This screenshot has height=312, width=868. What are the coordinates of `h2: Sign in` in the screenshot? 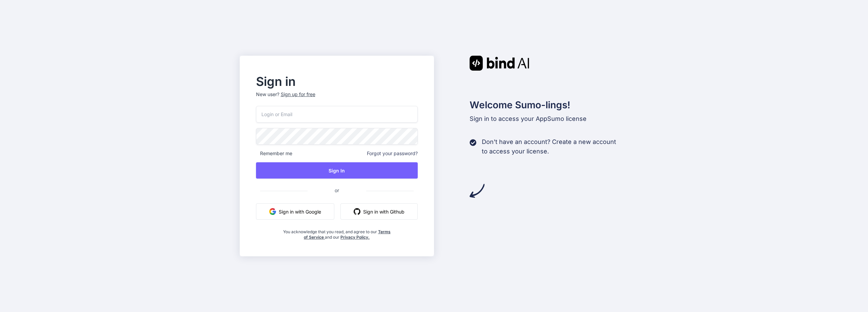 It's located at (337, 81).